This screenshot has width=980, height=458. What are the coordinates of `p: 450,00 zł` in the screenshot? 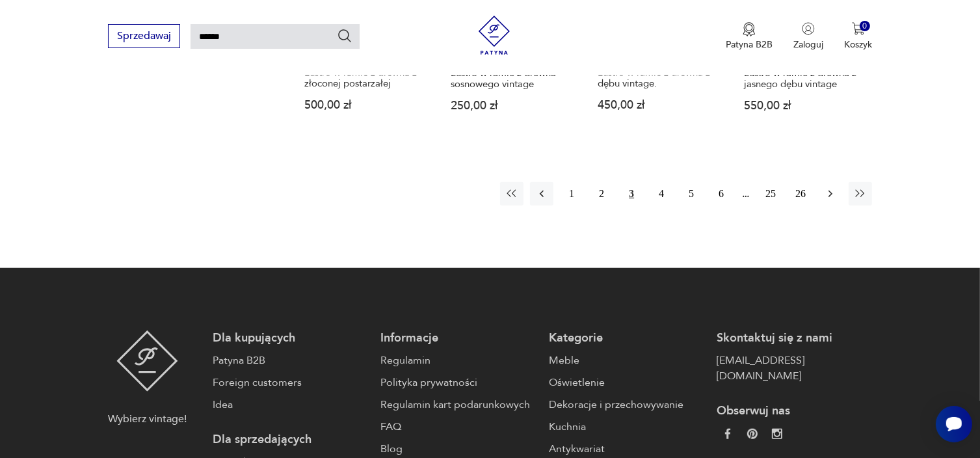 It's located at (659, 105).